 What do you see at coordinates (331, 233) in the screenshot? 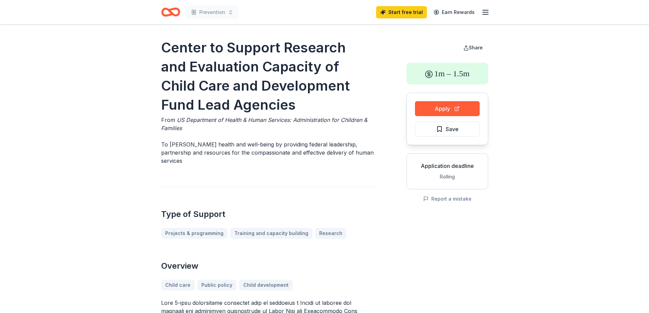
I see `a: Research` at bounding box center [331, 233].